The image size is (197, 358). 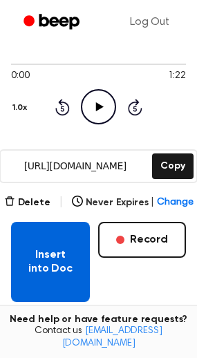 What do you see at coordinates (177, 76) in the screenshot?
I see `span: 1:22` at bounding box center [177, 76].